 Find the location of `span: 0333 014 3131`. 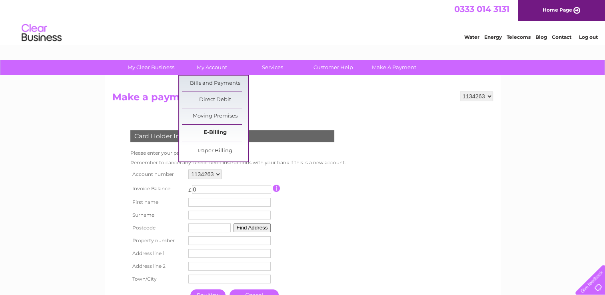

span: 0333 014 3131 is located at coordinates (482, 9).